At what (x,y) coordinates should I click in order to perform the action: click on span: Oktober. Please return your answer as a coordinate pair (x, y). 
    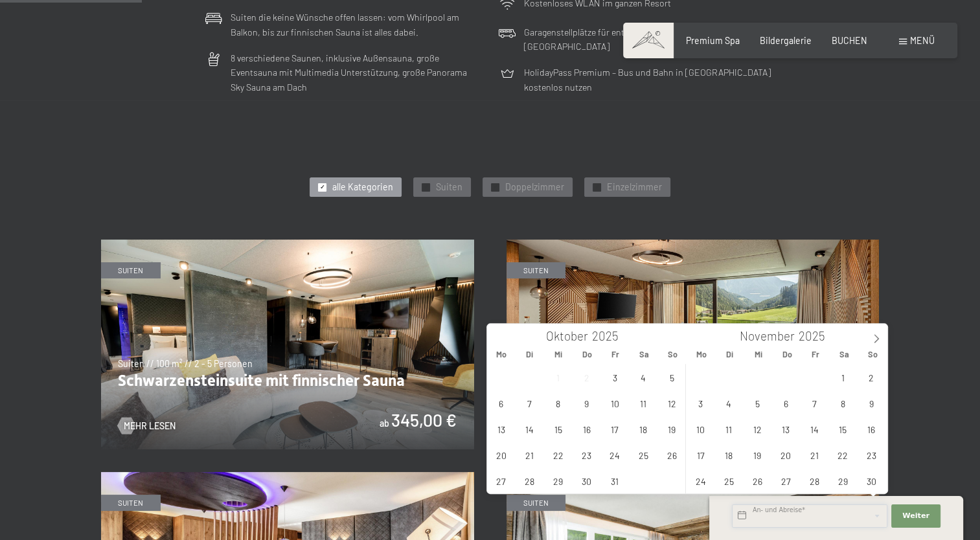
    Looking at the image, I should click on (567, 336).